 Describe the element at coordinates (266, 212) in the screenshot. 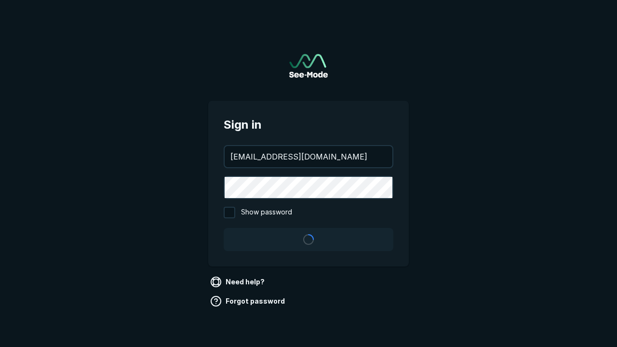

I see `span: Show password` at that location.